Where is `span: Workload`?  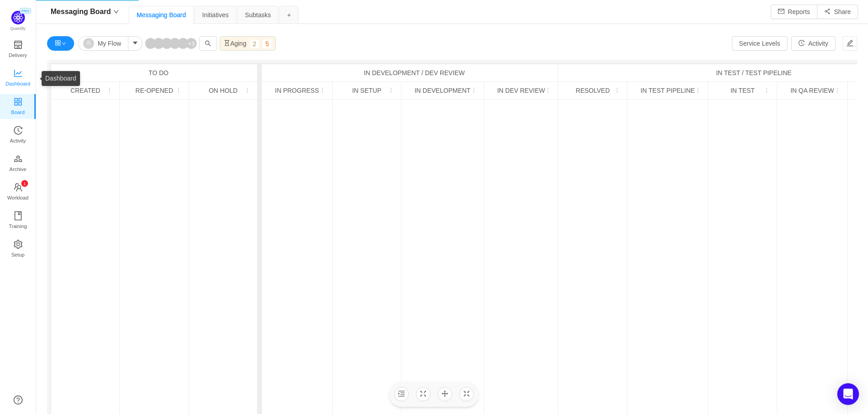
span: Workload is located at coordinates (18, 197).